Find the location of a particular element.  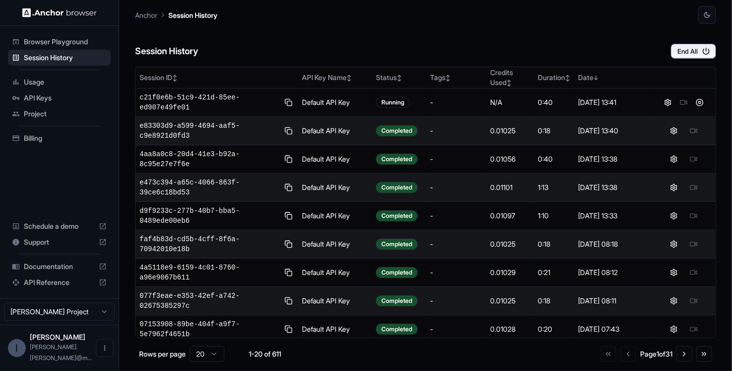

div: Date is located at coordinates (613, 77).